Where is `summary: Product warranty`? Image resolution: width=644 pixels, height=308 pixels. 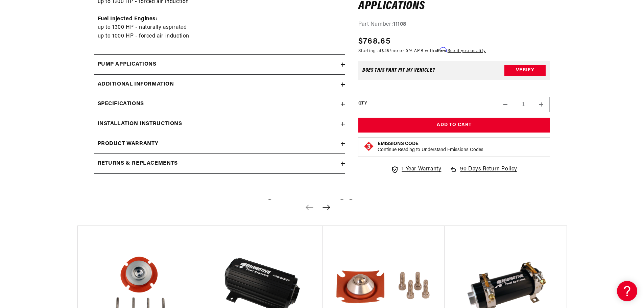
summary: Product warranty is located at coordinates (220, 144).